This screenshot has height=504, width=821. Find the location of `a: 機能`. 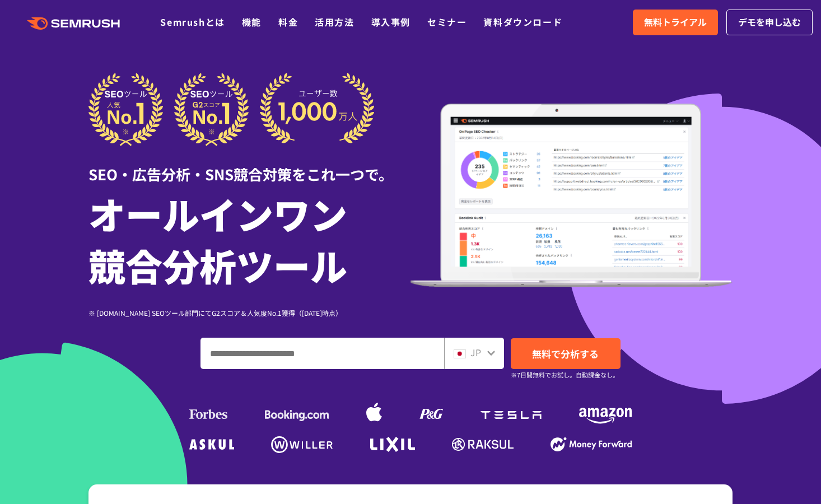

a: 機能 is located at coordinates (252, 22).